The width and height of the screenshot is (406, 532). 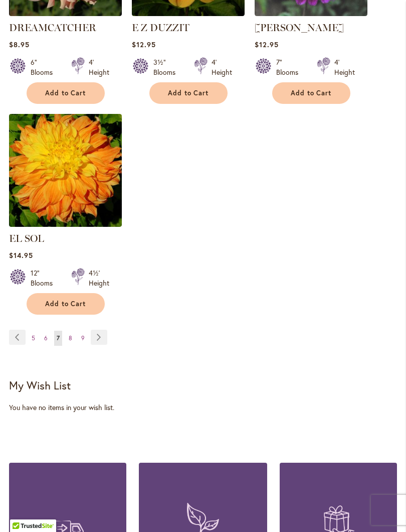 I want to click on a: Einstein, so click(x=311, y=13).